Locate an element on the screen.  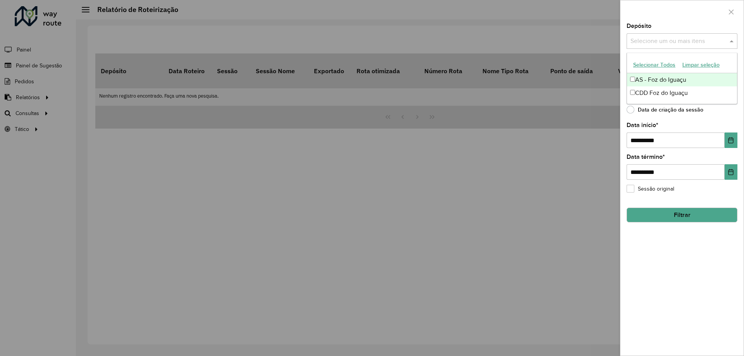
div: AS - Foz do Iguaçu is located at coordinates (682, 80).